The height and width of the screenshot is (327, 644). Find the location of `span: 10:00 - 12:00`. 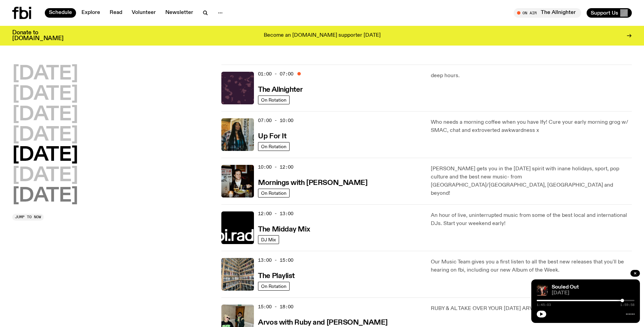

span: 10:00 - 12:00 is located at coordinates (276, 167).